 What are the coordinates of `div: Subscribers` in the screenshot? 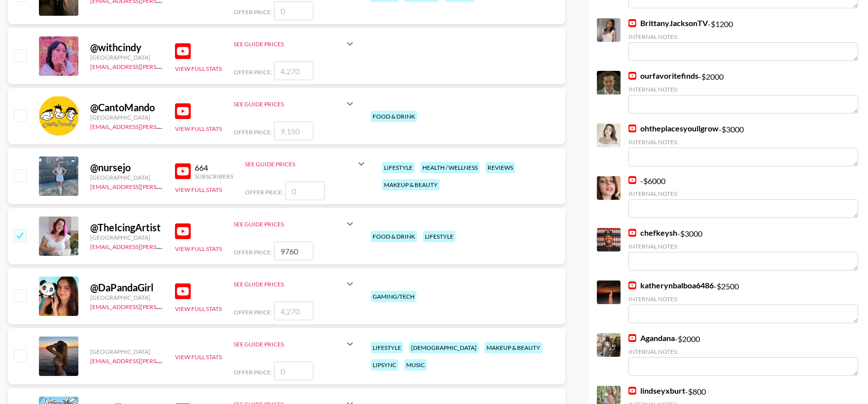 It's located at (214, 176).